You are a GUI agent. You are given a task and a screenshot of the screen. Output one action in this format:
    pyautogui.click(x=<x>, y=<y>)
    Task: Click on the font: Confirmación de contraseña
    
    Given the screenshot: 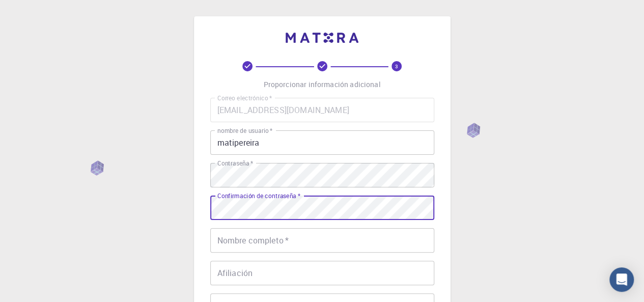 What is the action you would take?
    pyautogui.click(x=257, y=196)
    